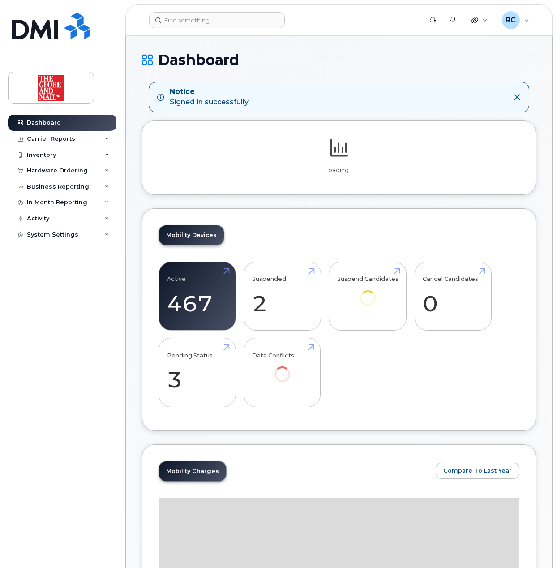 The image size is (557, 568). I want to click on h1: Dashboard, so click(339, 60).